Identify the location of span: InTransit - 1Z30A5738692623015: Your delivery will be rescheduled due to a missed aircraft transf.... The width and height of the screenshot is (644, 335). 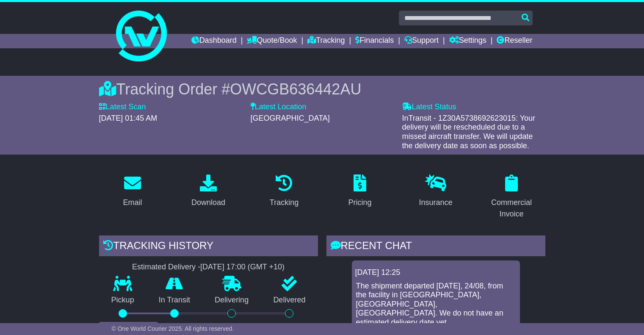
(469, 132).